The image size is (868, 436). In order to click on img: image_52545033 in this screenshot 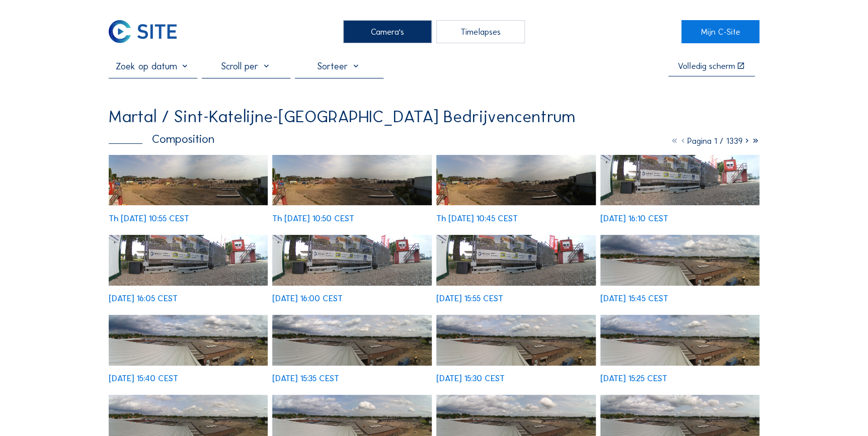, I will do `click(680, 180)`.